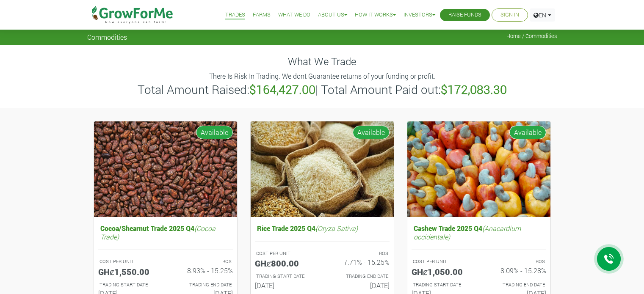 The height and width of the screenshot is (294, 644). What do you see at coordinates (282, 90) in the screenshot?
I see `b: $164,427.00` at bounding box center [282, 90].